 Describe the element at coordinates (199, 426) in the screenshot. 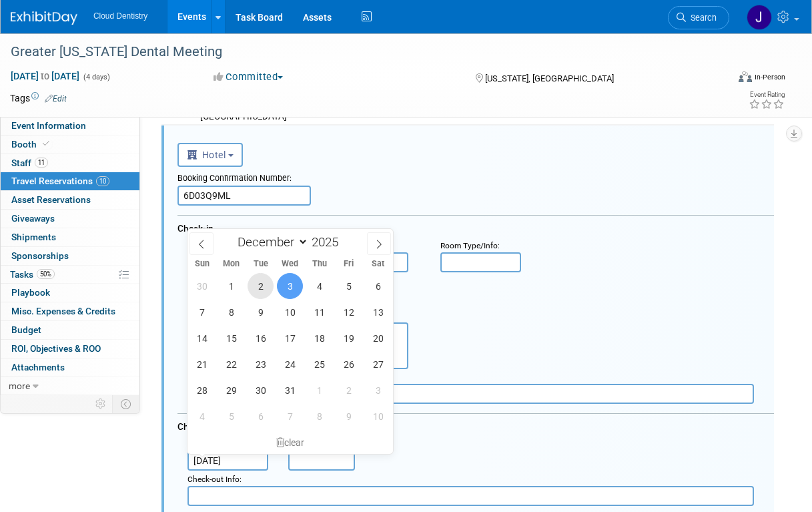

I see `span: Check-out` at that location.